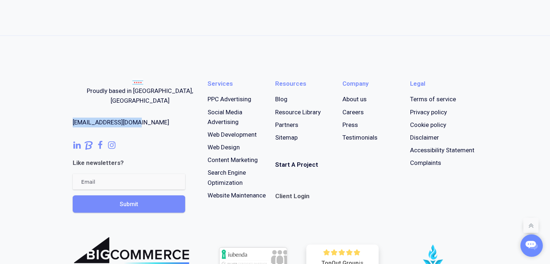 The width and height of the screenshot is (550, 264). What do you see at coordinates (428, 112) in the screenshot?
I see `a: Privacy policy` at bounding box center [428, 112].